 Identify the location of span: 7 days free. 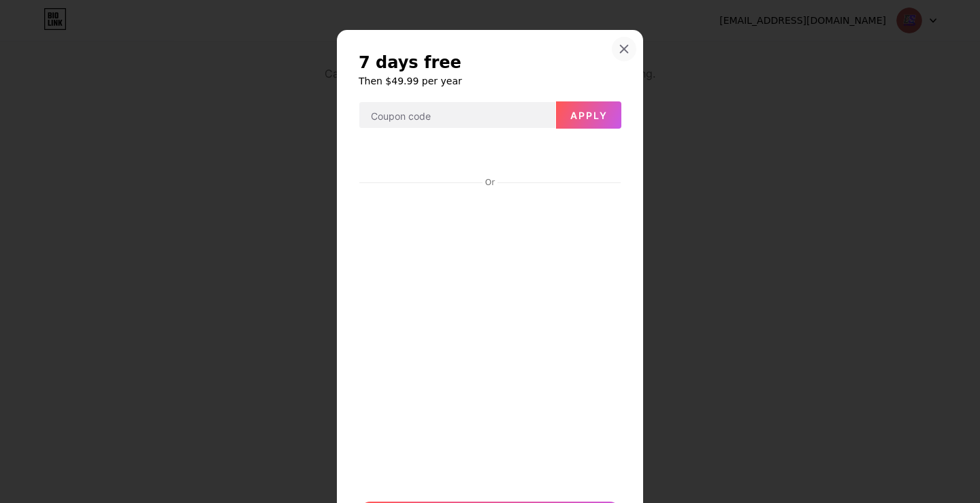
(410, 63).